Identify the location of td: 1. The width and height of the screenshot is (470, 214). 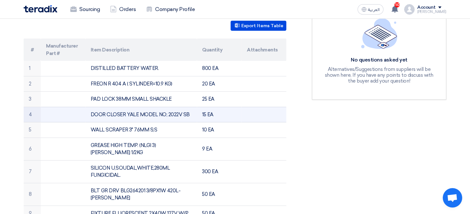
(32, 68).